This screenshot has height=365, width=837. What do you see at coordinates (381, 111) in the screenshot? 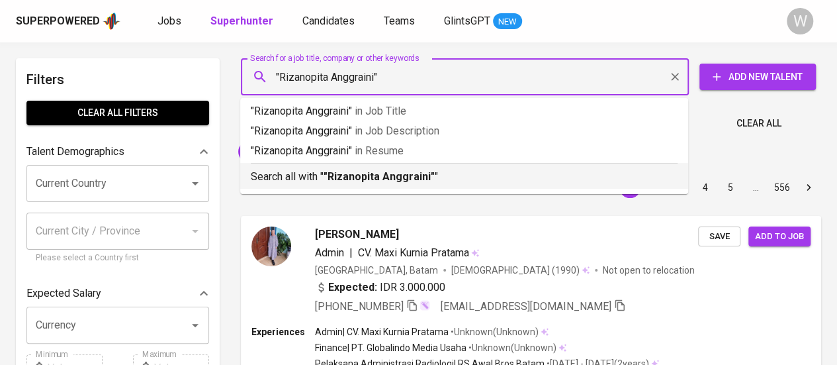
I see `span: in Job Title` at bounding box center [381, 111].